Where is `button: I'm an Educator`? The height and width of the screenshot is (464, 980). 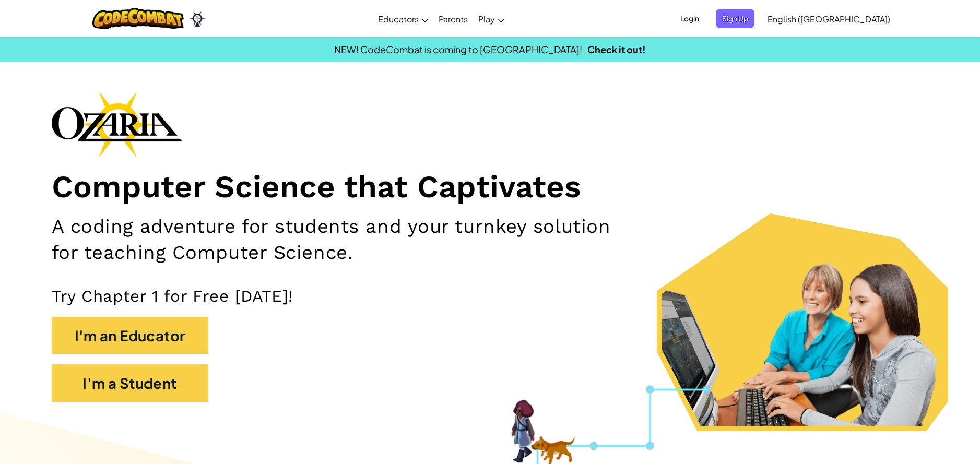 button: I'm an Educator is located at coordinates (130, 335).